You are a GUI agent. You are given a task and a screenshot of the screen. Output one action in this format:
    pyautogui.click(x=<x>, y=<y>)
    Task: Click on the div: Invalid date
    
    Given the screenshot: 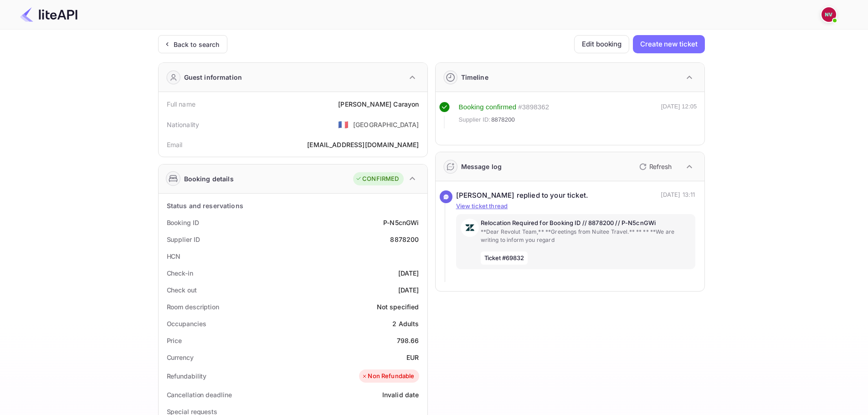 What is the action you would take?
    pyautogui.click(x=401, y=395)
    